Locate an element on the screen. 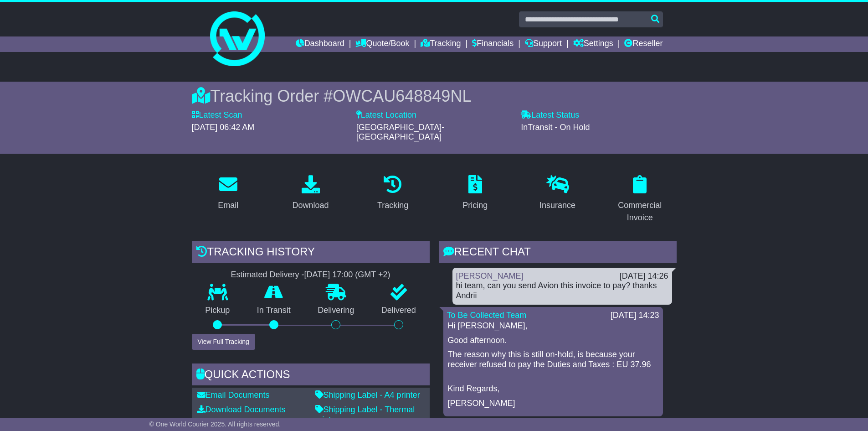 This screenshot has height=431, width=868. label: Latest Status is located at coordinates (550, 115).